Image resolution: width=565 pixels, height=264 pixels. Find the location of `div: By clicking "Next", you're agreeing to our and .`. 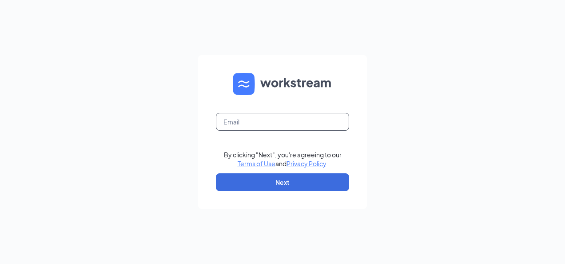

div: By clicking "Next", you're agreeing to our and . is located at coordinates (282, 159).